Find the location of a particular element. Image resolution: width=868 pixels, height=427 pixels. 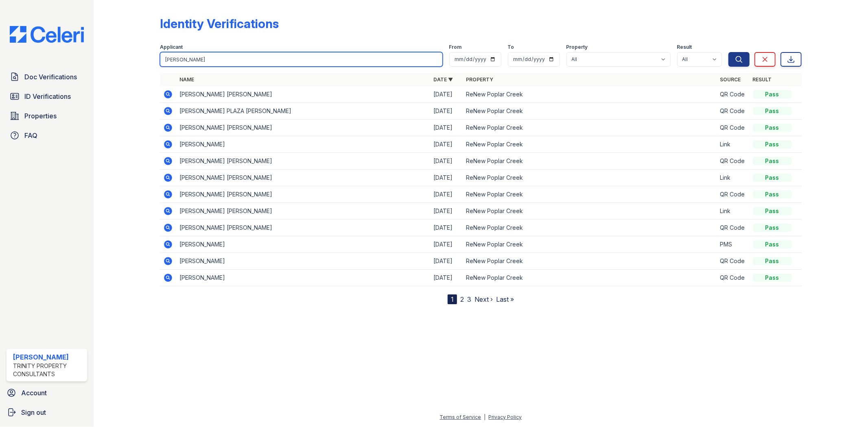

span: Sign out is located at coordinates (33, 412).